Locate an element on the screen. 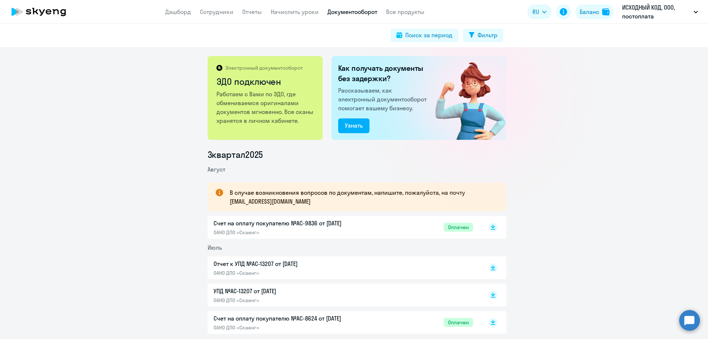  a: Дашборд is located at coordinates (178, 12).